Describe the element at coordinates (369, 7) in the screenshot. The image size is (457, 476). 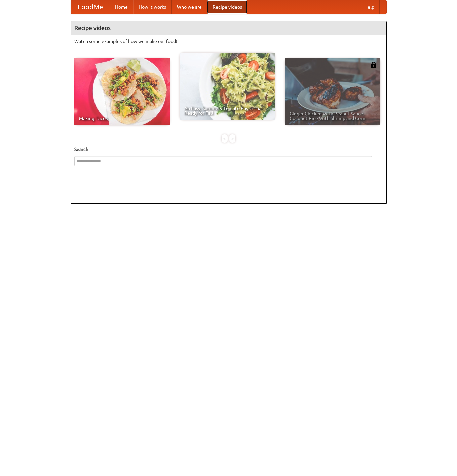
I see `a: Help` at that location.